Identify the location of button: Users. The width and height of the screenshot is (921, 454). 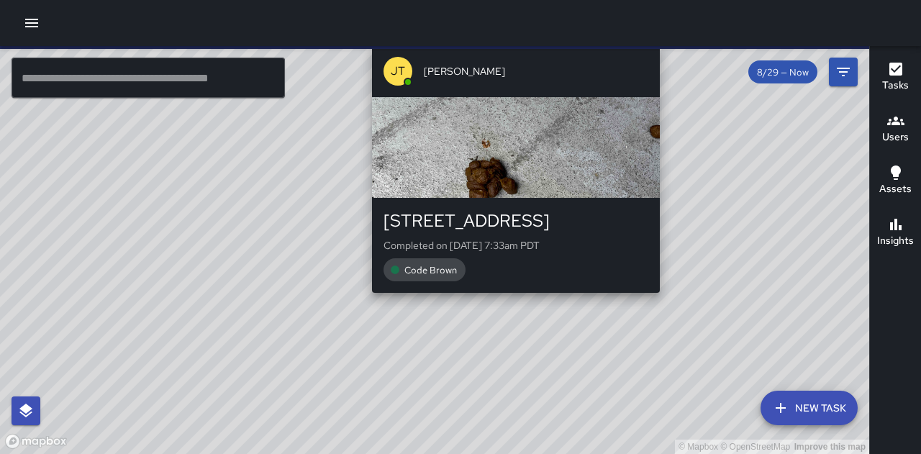
(895, 129).